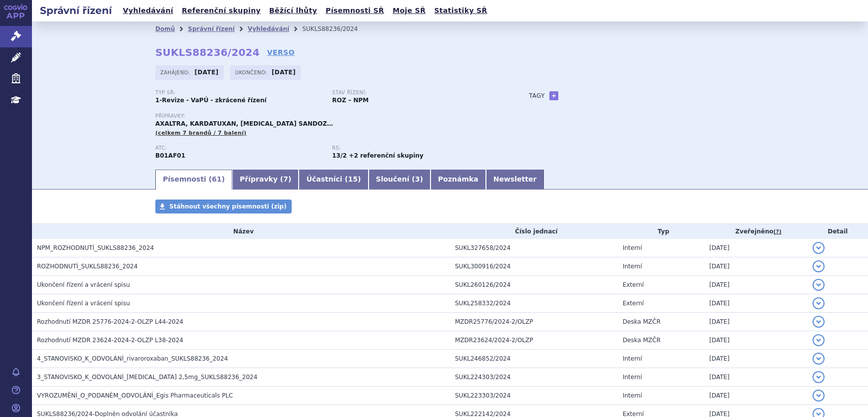 This screenshot has height=417, width=868. What do you see at coordinates (838, 231) in the screenshot?
I see `th: Detail` at bounding box center [838, 231].